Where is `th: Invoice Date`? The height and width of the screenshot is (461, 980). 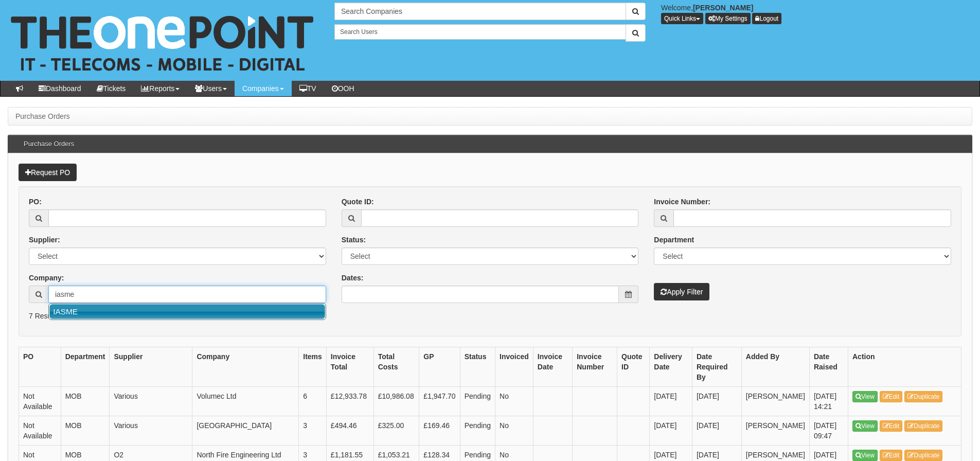
th: Invoice Date is located at coordinates (552, 367).